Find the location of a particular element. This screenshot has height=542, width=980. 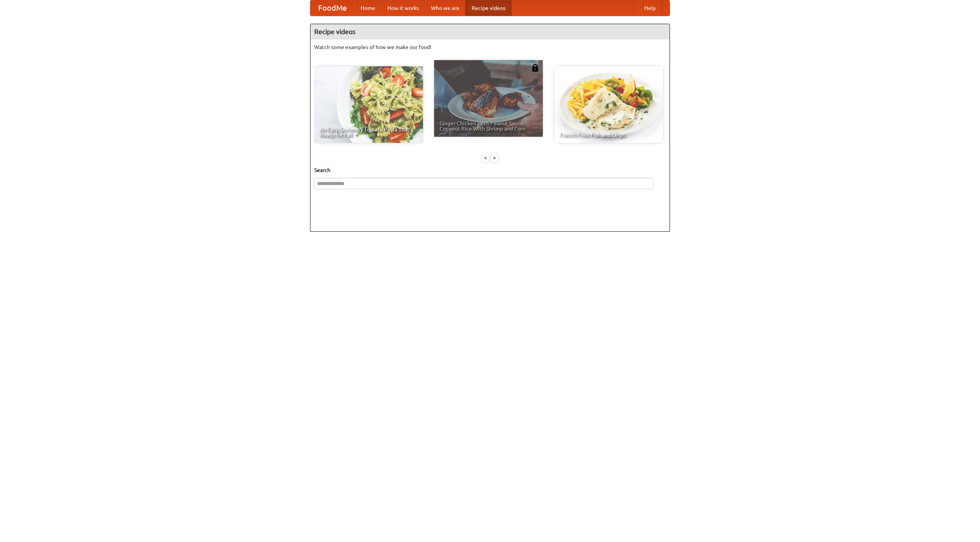

a: Recipe videos is located at coordinates (488, 8).